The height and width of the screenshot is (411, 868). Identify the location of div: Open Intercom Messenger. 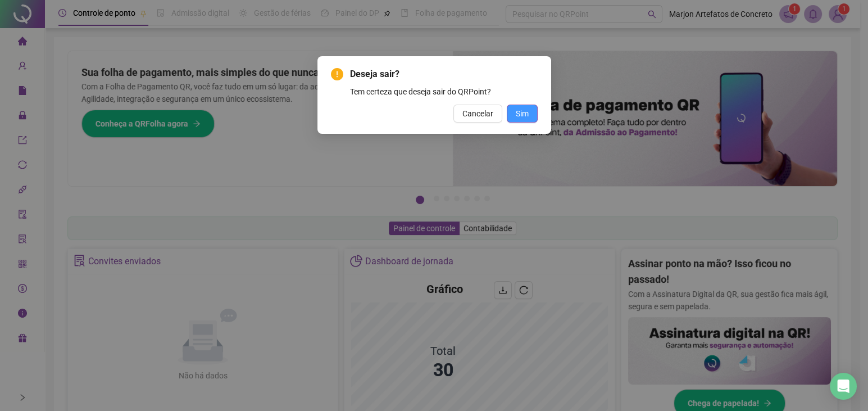
(843, 386).